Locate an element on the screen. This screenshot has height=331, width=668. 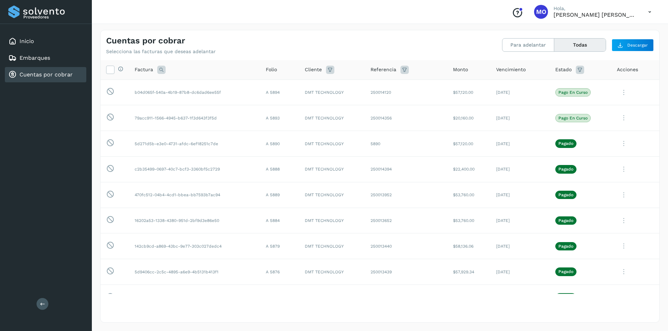
button: Todas is located at coordinates (580, 45).